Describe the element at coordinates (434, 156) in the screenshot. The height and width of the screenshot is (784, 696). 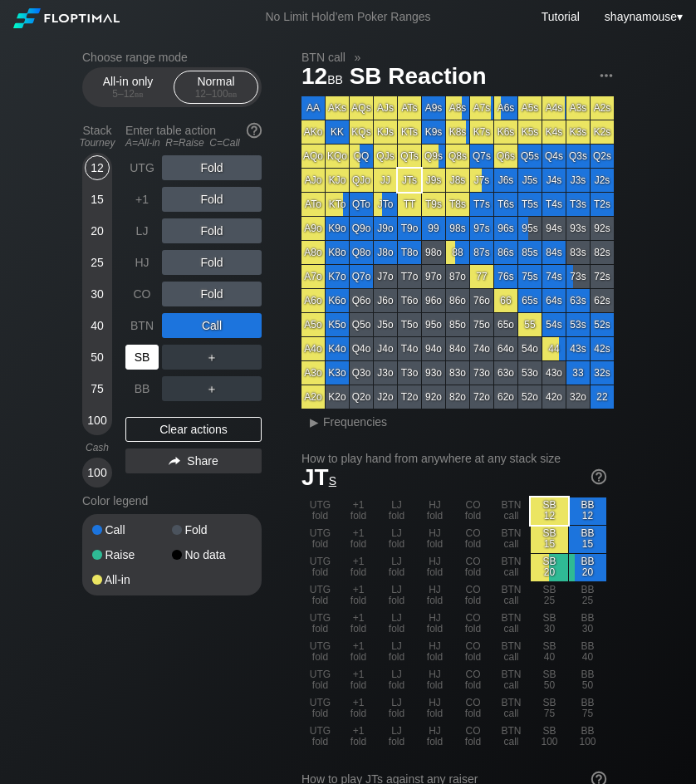
I see `div: Q9s` at that location.